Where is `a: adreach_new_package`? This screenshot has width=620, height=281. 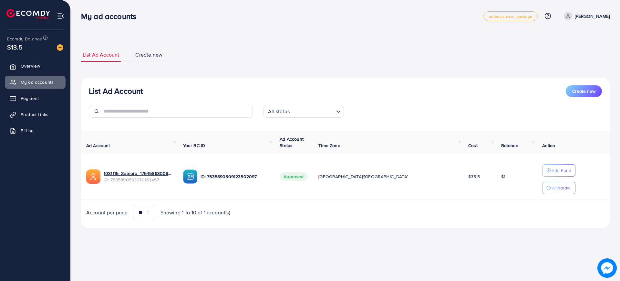 a: adreach_new_package is located at coordinates (511, 16).